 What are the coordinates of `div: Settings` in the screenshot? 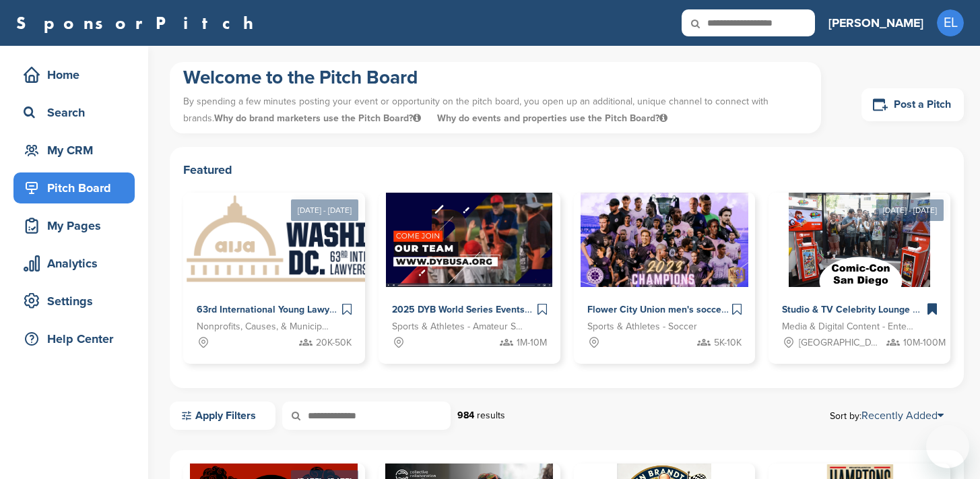 It's located at (77, 301).